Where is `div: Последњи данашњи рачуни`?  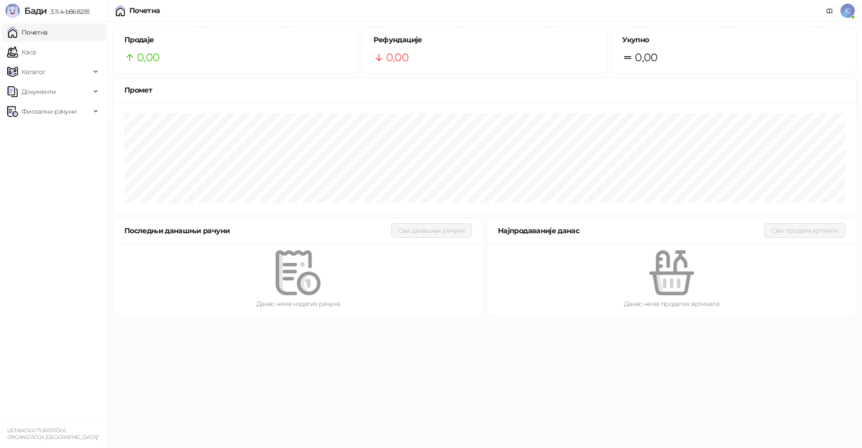 div: Последњи данашњи рачуни is located at coordinates (258, 230).